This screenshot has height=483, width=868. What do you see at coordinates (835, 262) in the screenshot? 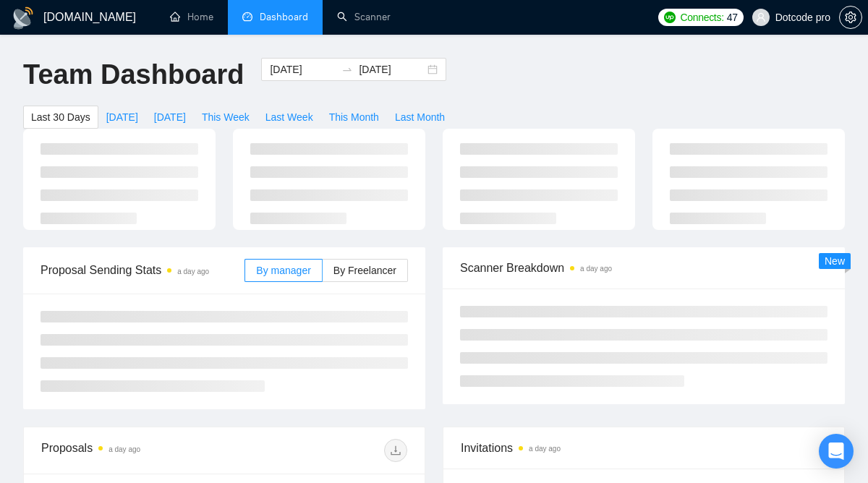
I see `span: New` at bounding box center [835, 262].